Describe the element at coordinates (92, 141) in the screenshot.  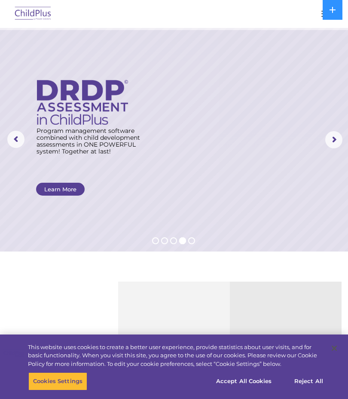
I see `rs-layer: Program management software combined with child development assessments in ONE POWERFUL system! T...` at that location.